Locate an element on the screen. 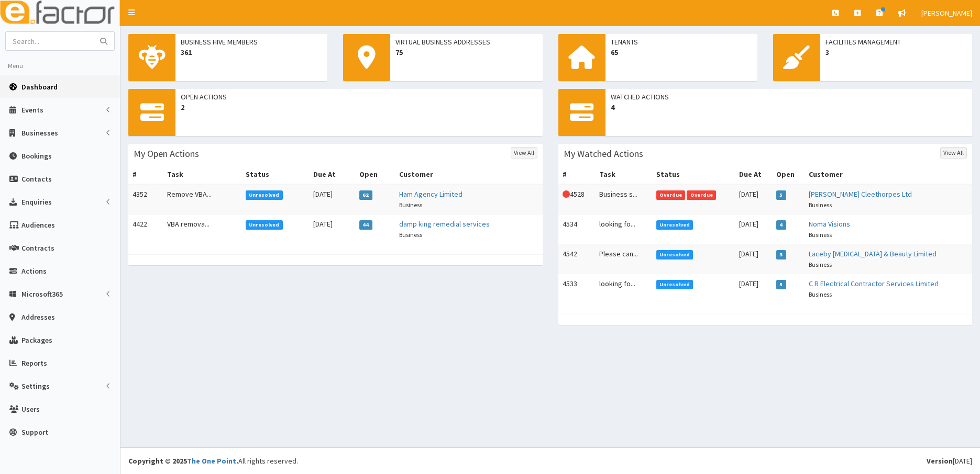  span: Dashboard is located at coordinates (40, 87).